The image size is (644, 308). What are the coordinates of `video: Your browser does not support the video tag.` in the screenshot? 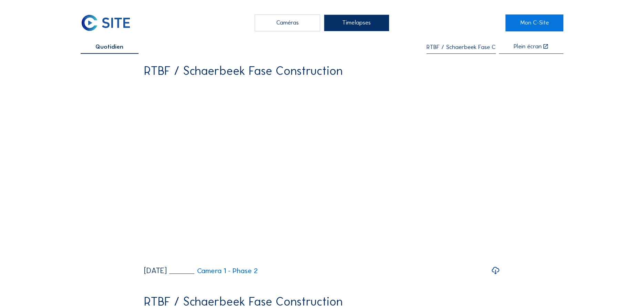 It's located at (322, 171).